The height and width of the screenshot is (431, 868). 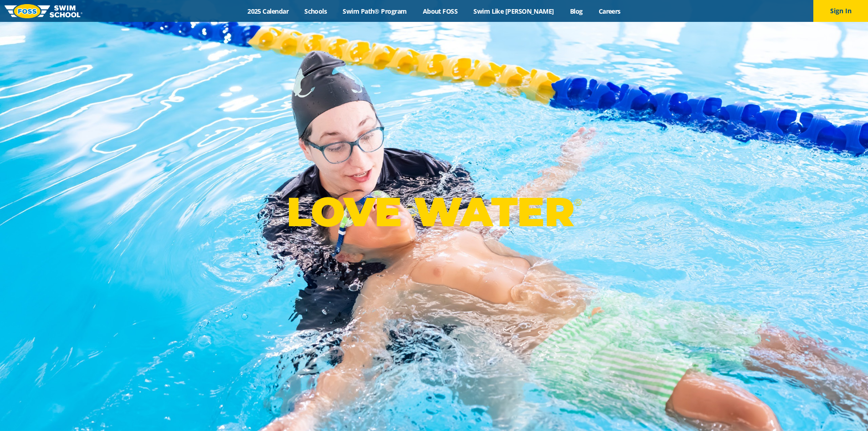 What do you see at coordinates (440, 11) in the screenshot?
I see `a: About FOSS` at bounding box center [440, 11].